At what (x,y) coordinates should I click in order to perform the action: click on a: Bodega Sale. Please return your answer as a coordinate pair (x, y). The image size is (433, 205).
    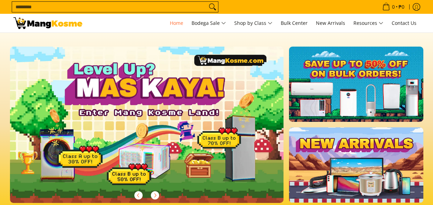
    Looking at the image, I should click on (209, 23).